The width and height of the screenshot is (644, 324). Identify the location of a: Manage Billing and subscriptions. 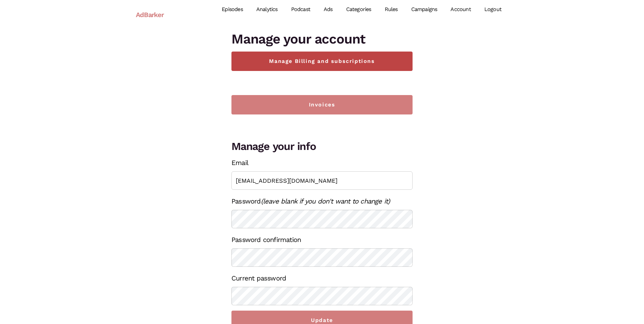
(322, 61).